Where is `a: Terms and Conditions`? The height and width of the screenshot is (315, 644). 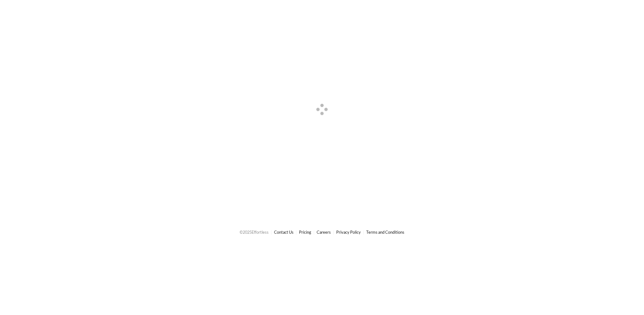 a: Terms and Conditions is located at coordinates (386, 232).